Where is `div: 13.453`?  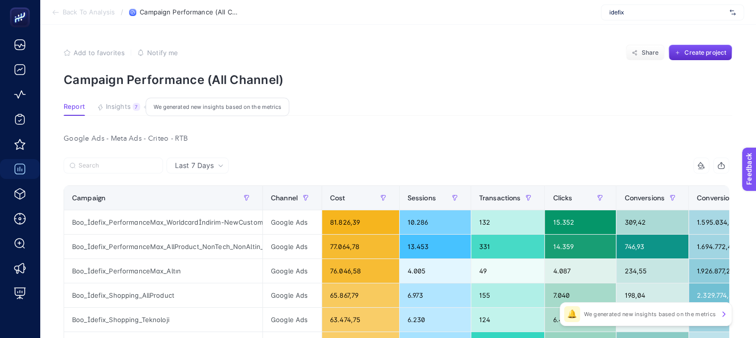 div: 13.453 is located at coordinates (435, 246).